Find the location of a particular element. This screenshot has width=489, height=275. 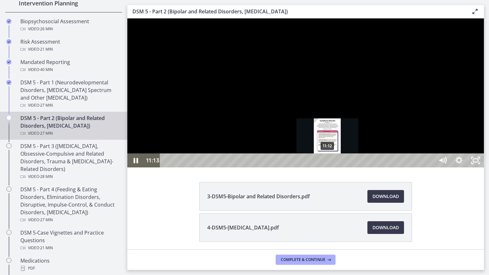

span: Complete & continue is located at coordinates (303, 260).